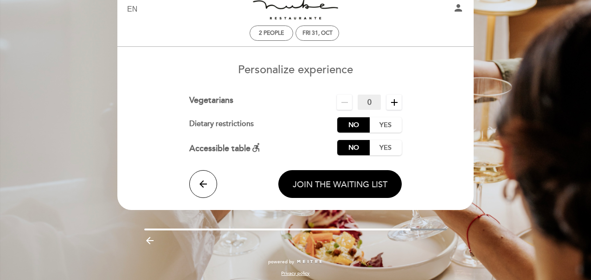 The image size is (591, 280). What do you see at coordinates (317, 33) in the screenshot?
I see `div: Fri 31, Oct` at bounding box center [317, 33].